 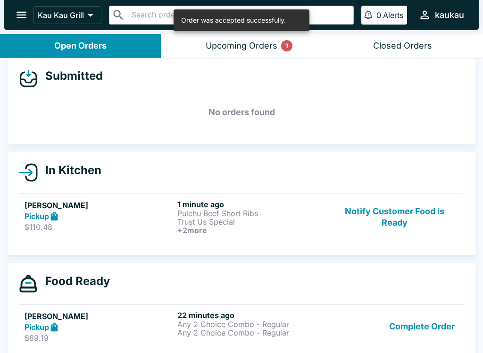 What do you see at coordinates (80, 46) in the screenshot?
I see `div: Open Orders` at bounding box center [80, 46].